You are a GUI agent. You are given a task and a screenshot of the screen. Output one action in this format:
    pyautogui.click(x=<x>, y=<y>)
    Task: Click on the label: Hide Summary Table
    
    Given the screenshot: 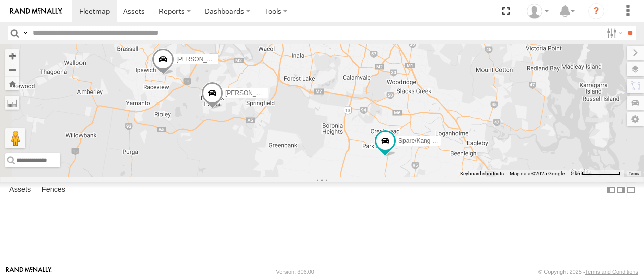 What is the action you would take?
    pyautogui.click(x=631, y=190)
    